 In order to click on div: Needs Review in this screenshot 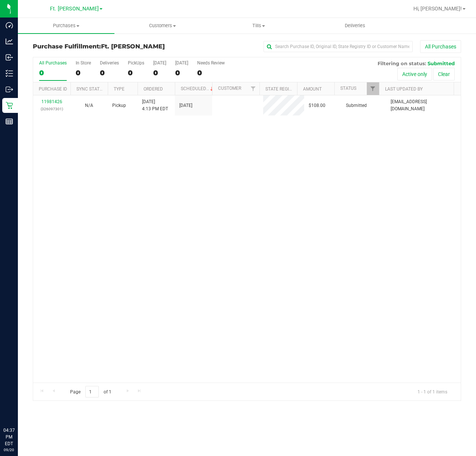, I will do `click(211, 63)`.